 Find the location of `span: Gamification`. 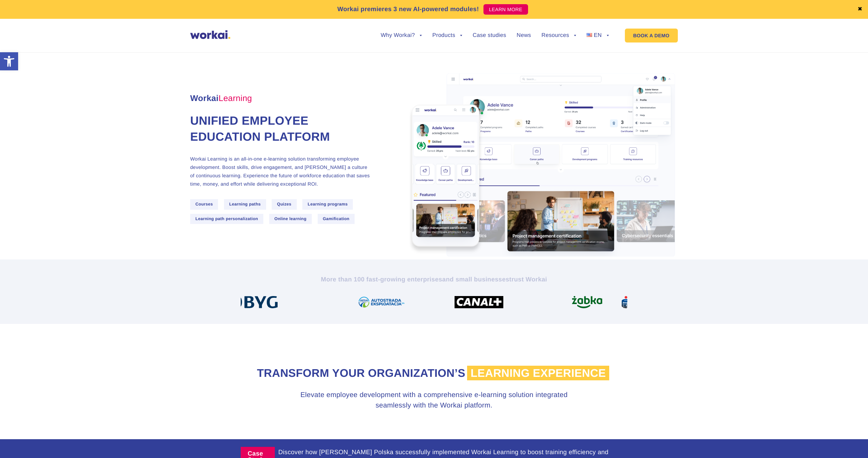

span: Gamification is located at coordinates (336, 218).